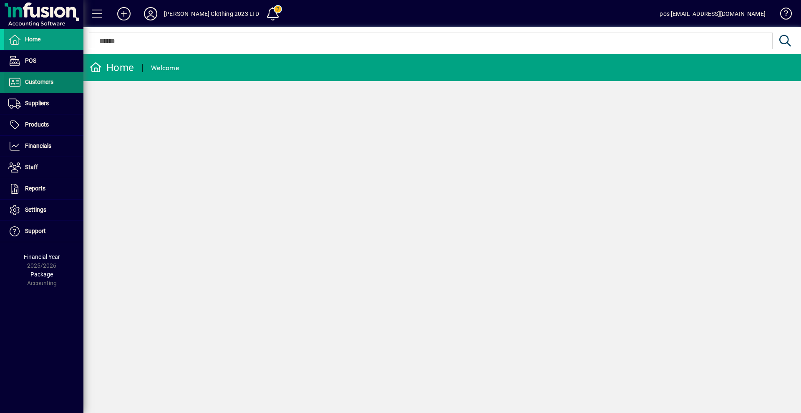  What do you see at coordinates (165, 68) in the screenshot?
I see `div: Welcome` at bounding box center [165, 68].